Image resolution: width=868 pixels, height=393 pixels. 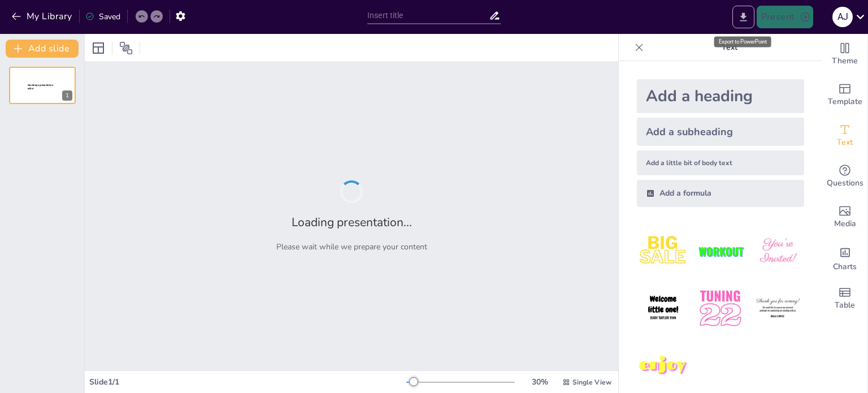 I want to click on div: Layout, so click(x=98, y=48).